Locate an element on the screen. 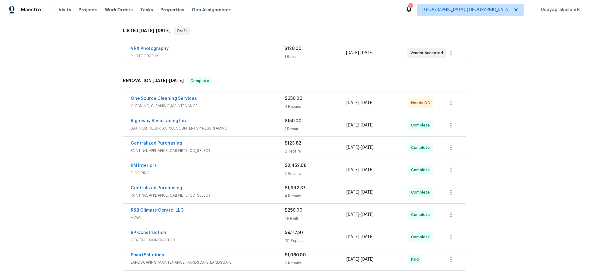 The height and width of the screenshot is (279, 589). span: $9,117.97 is located at coordinates (294, 233).